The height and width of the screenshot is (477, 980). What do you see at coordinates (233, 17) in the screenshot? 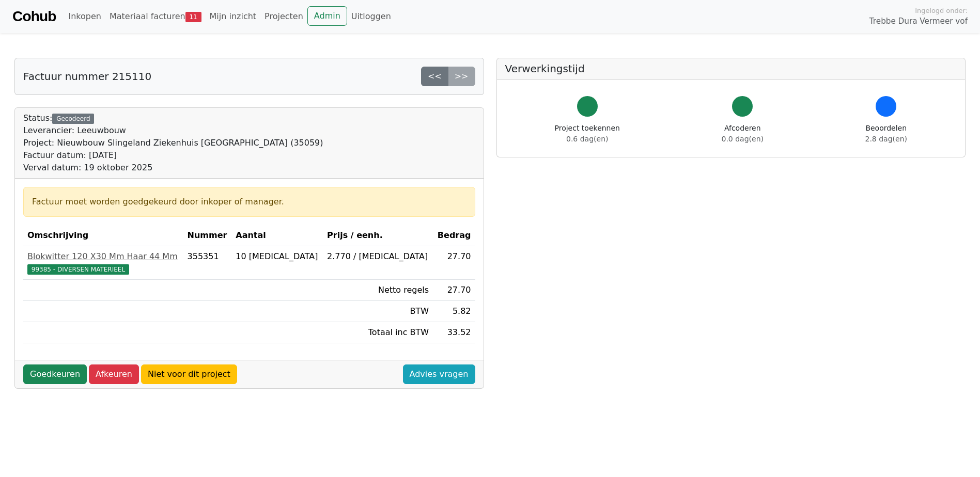
I see `a: Mijn inzicht` at bounding box center [233, 17].